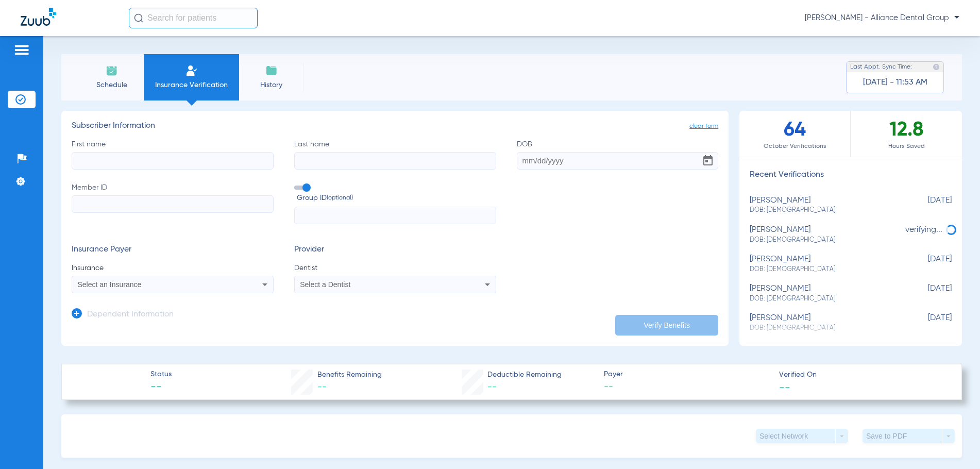  What do you see at coordinates (936, 67) in the screenshot?
I see `img: last sync help info` at bounding box center [936, 67].